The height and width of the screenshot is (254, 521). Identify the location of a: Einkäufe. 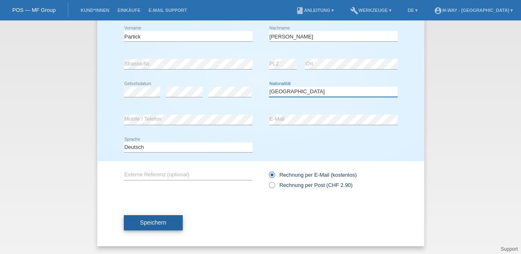
(129, 10).